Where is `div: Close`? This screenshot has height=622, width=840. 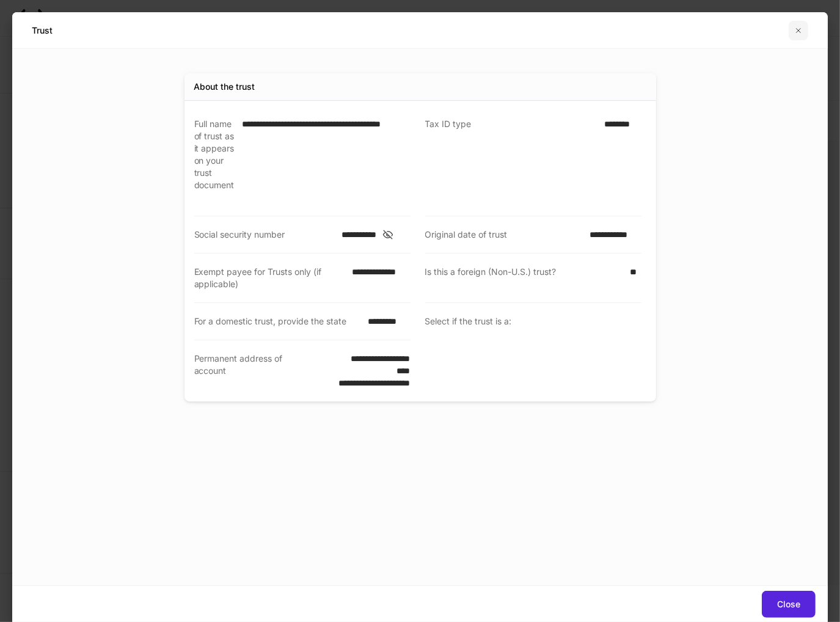
div: Close is located at coordinates (789, 604).